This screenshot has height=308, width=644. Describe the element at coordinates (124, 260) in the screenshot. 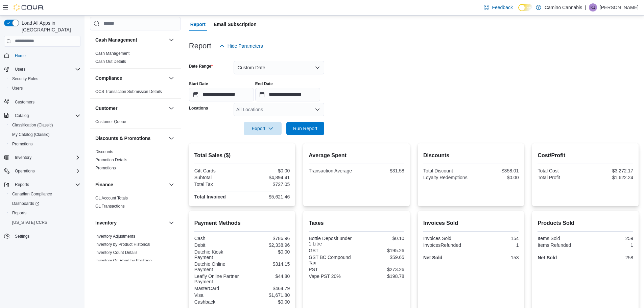

I see `span: Inventory On Hand by Package` at that location.